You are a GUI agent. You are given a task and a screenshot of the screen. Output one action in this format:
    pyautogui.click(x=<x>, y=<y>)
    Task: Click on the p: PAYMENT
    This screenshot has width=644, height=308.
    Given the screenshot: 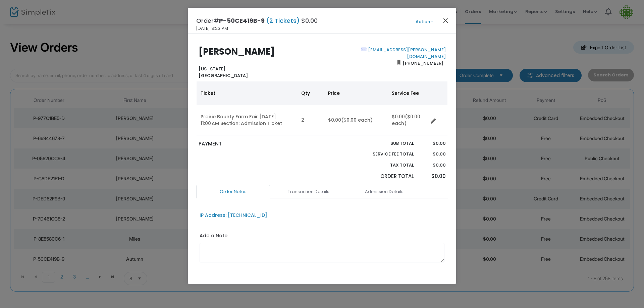 What is the action you would take?
    pyautogui.click(x=259, y=144)
    